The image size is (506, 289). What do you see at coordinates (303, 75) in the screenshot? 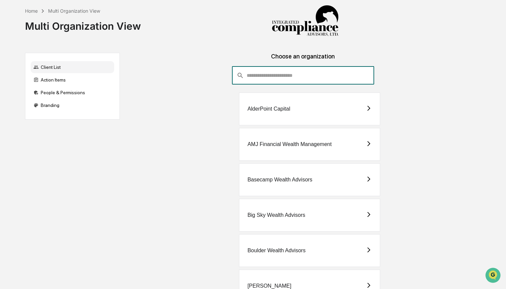
I see `div: consultant-dashboard__filter-organizations-search-bar` at bounding box center [303, 75].